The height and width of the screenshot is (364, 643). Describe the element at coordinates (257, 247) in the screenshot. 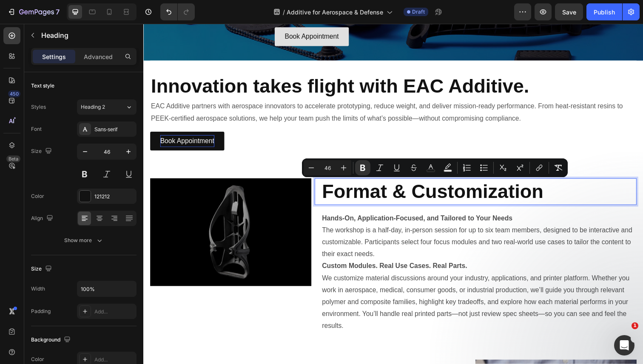

I see `strong: Custom Modules. Real Use Cases. Real Parts.` at that location.